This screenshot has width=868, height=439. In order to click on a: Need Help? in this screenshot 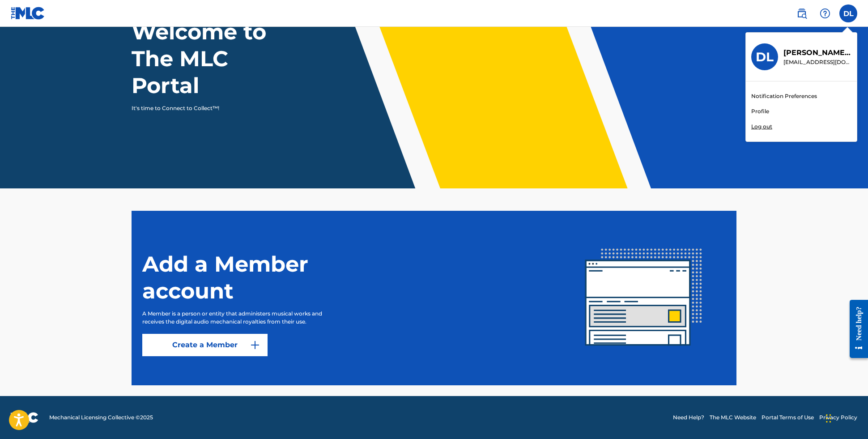, I will do `click(688, 417)`.